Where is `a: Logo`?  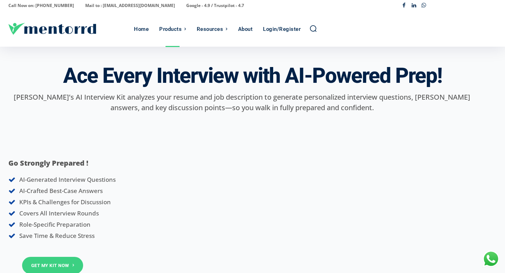 a: Logo is located at coordinates (69, 29).